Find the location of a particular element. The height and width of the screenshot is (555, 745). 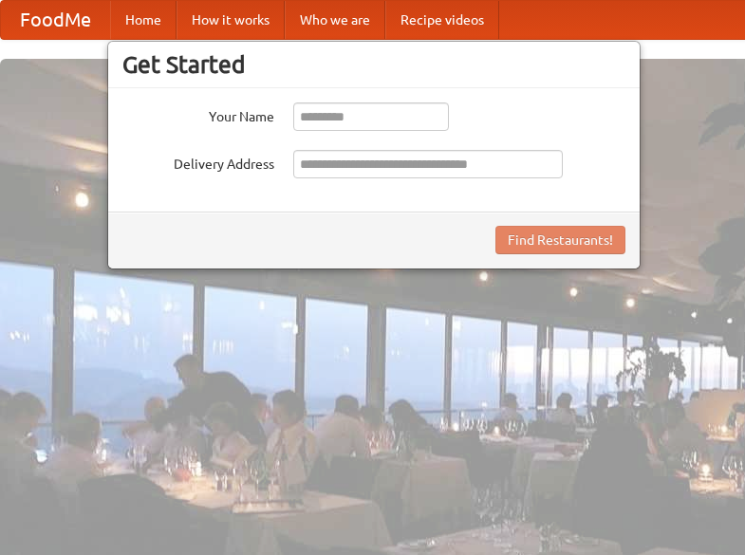

button: Find Restaurants! is located at coordinates (560, 240).